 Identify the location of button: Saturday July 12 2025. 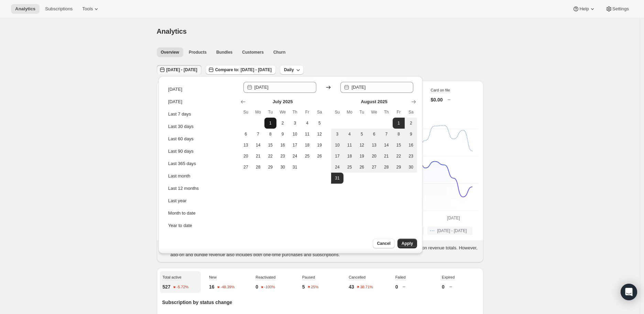
(319, 134).